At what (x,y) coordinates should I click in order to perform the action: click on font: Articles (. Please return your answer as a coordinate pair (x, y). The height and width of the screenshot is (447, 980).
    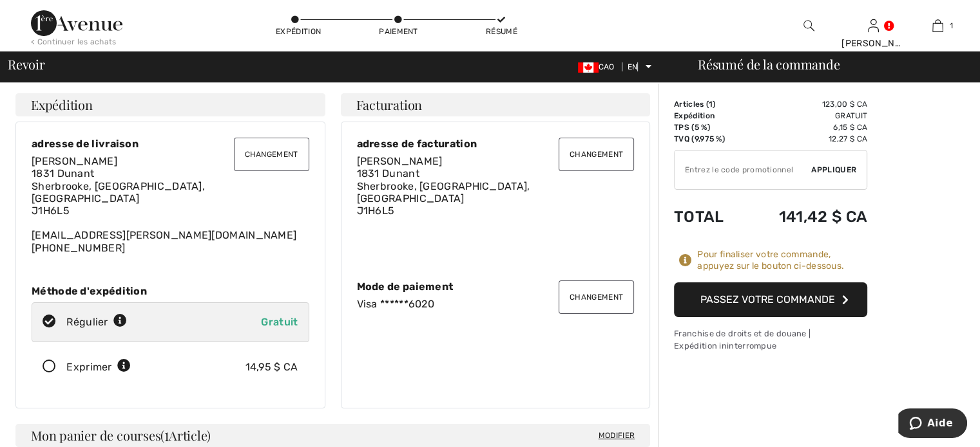
    Looking at the image, I should click on (692, 104).